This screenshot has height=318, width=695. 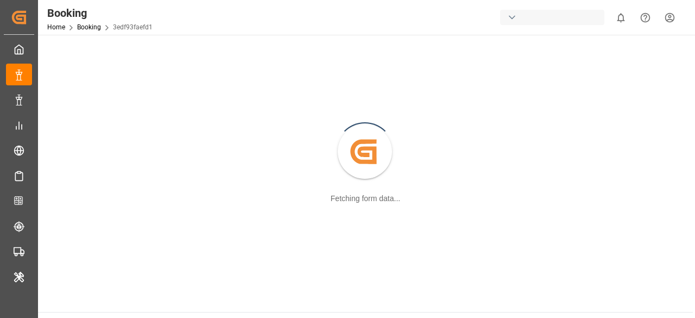 What do you see at coordinates (645, 17) in the screenshot?
I see `button: Help Center` at bounding box center [645, 17].